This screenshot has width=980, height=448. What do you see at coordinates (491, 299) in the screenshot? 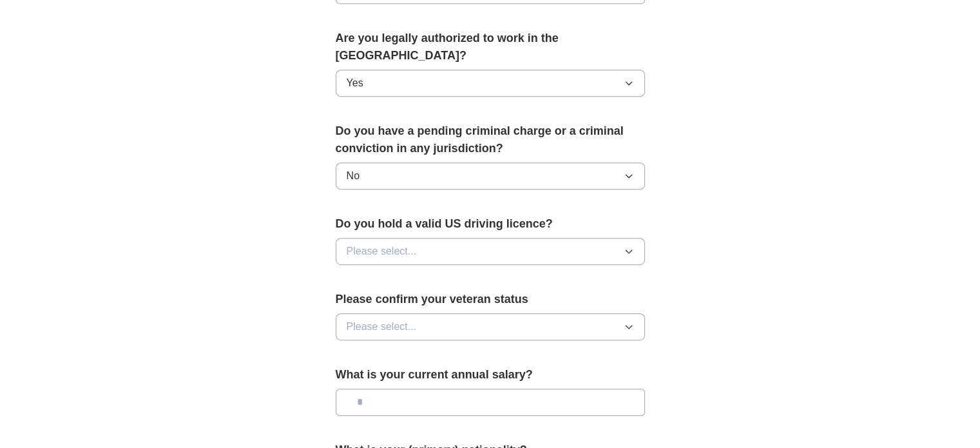
I see `label: Please confirm your veteran status` at bounding box center [491, 299].